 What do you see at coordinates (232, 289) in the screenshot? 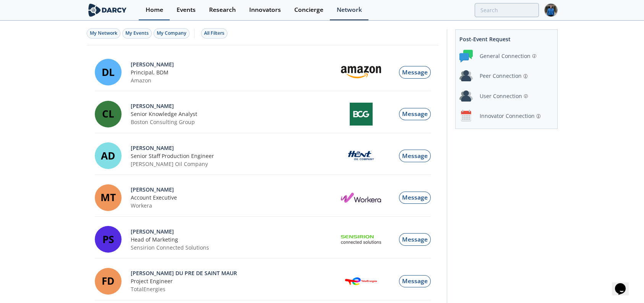
I see `div: TotalEnergies` at bounding box center [232, 289].